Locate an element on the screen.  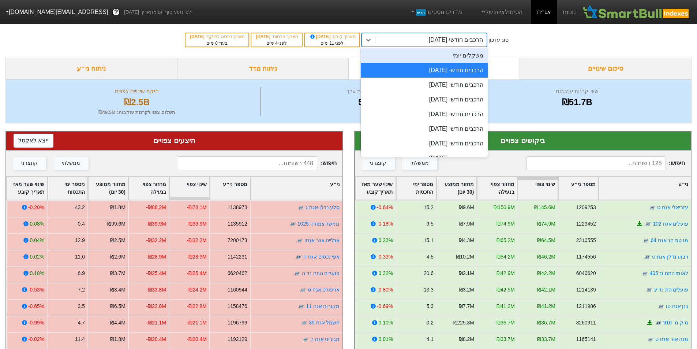
div: ממשלתי is located at coordinates (420, 163).